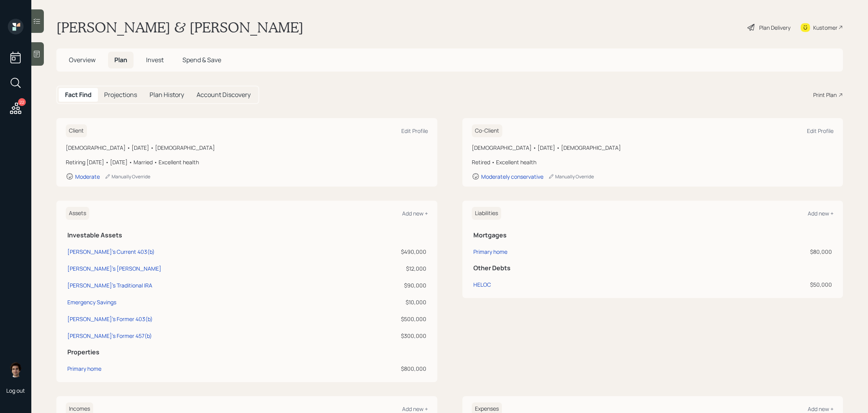  Describe the element at coordinates (761, 284) in the screenshot. I see `div: $50,000` at that location.